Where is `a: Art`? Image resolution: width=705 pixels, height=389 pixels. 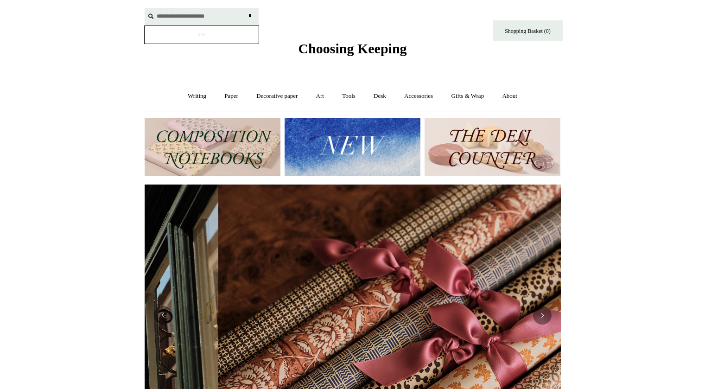
a: Art is located at coordinates (320, 96).